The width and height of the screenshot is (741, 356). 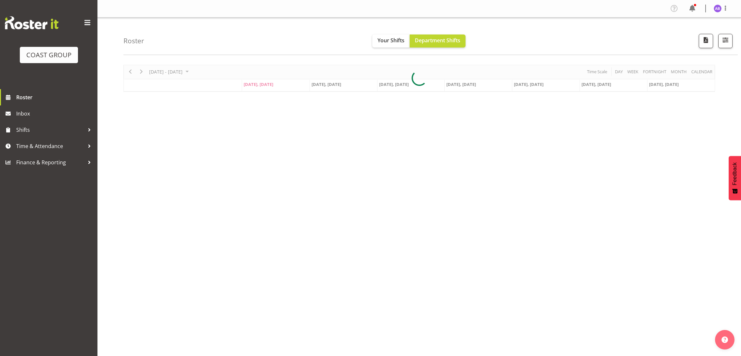 What do you see at coordinates (725, 339) in the screenshot?
I see `img: help-xxl-2.png` at bounding box center [725, 339].